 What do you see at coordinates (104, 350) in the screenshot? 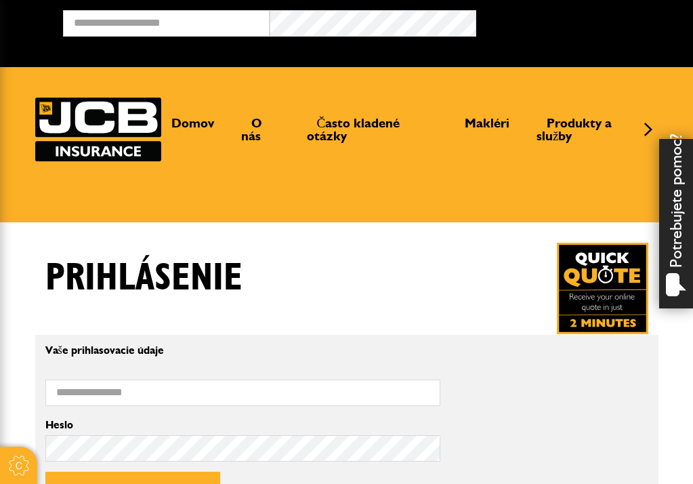
I see `font: Vaše prihlasovacie údaje` at bounding box center [104, 350].